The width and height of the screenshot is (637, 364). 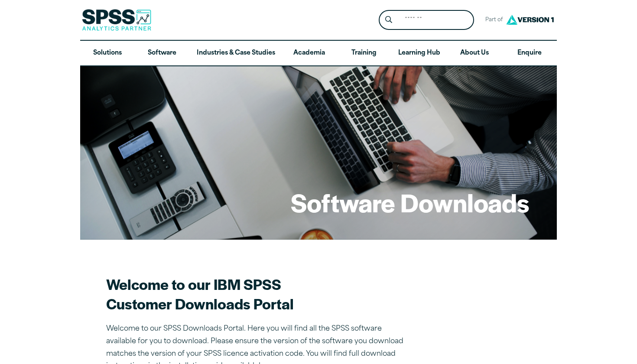 I want to click on a: Learning Hub, so click(x=419, y=53).